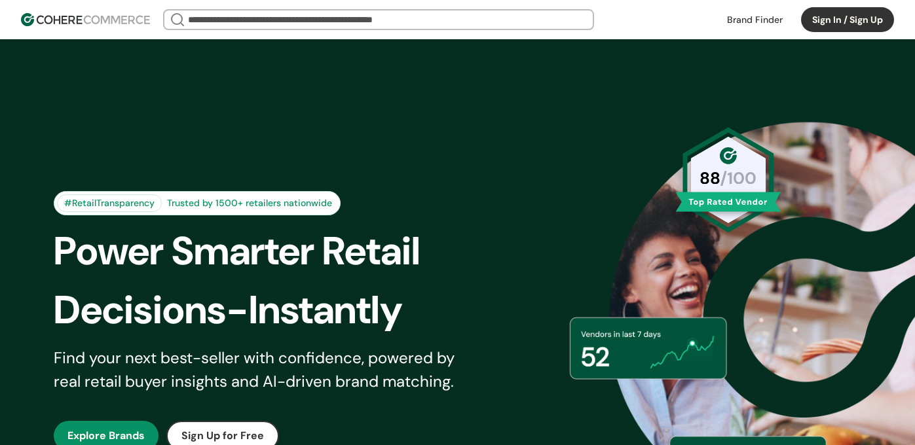  Describe the element at coordinates (263, 370) in the screenshot. I see `div: Find your next best-seller with confidence, powered by real retail buyer insights and AI-driven b...` at that location.